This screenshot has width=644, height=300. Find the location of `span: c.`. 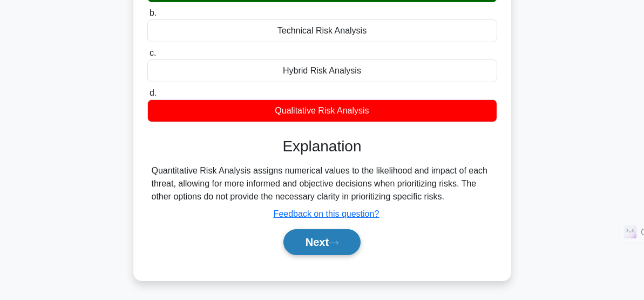

span: c. is located at coordinates (153, 53).